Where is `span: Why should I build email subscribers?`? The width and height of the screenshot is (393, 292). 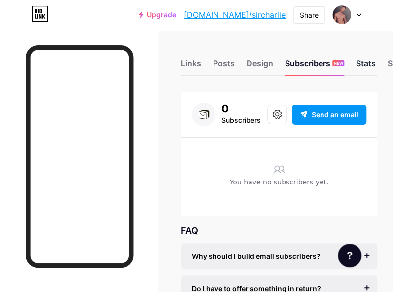 span: Why should I build email subscribers? is located at coordinates (256, 256).